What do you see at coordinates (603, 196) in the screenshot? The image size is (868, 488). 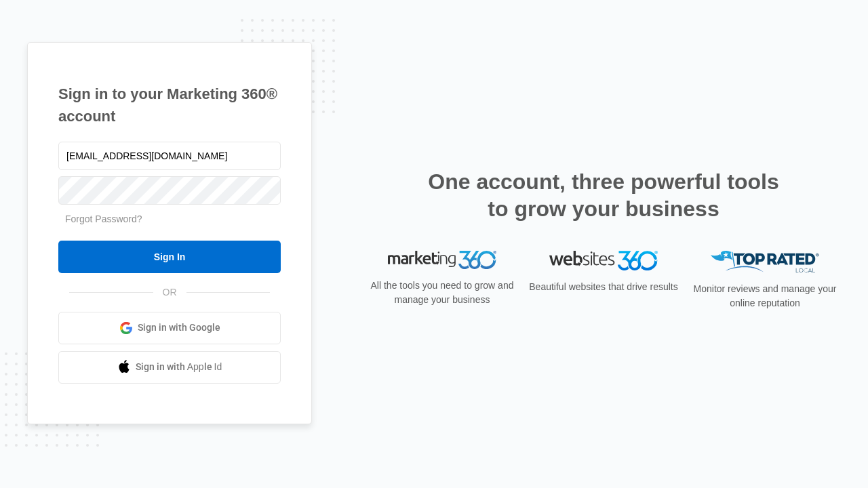 I see `h2: One account, three powerful tools to grow your business` at bounding box center [603, 196].